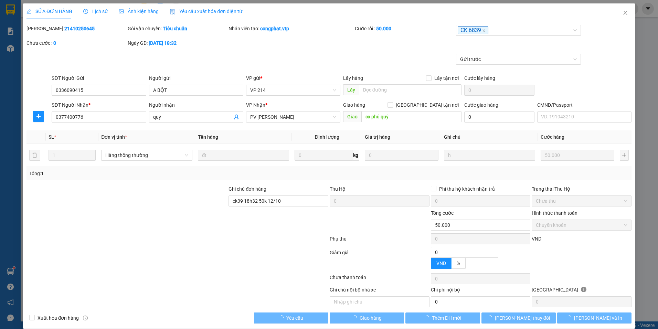  What do you see at coordinates (582, 189) in the screenshot?
I see `div: Trạng thái Thu Hộ` at bounding box center [582, 189].